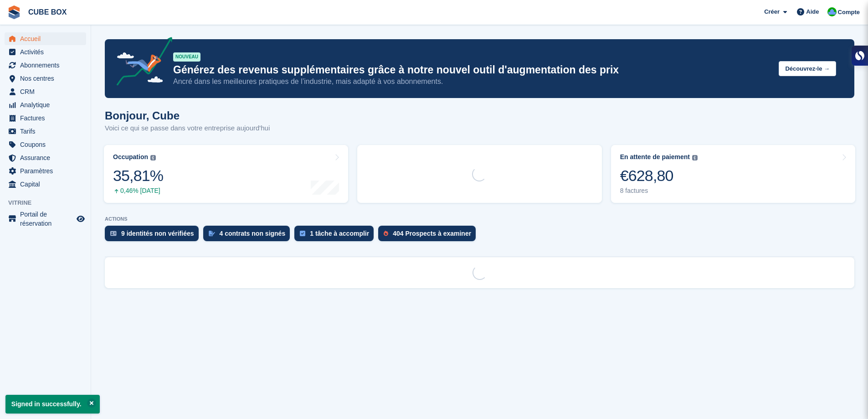 The width and height of the screenshot is (868, 419). What do you see at coordinates (249, 235) in the screenshot?
I see `a: 4 contrats non signés` at bounding box center [249, 235].